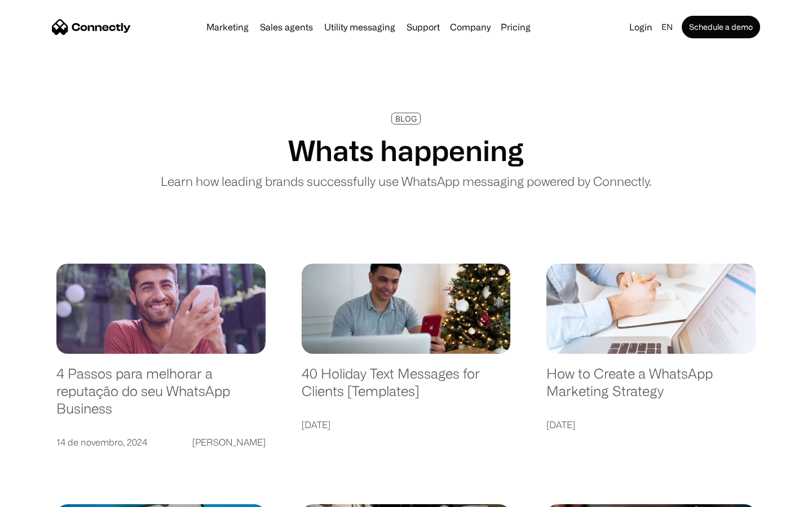  I want to click on div: 14 de novembro, 2024, so click(101, 442).